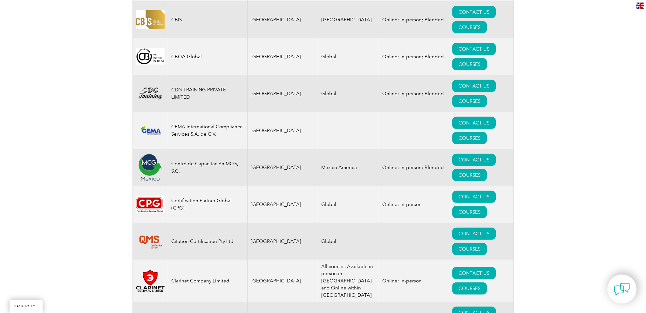  I want to click on td: CDG TRAINING PRIVATE LIMITED, so click(208, 93).